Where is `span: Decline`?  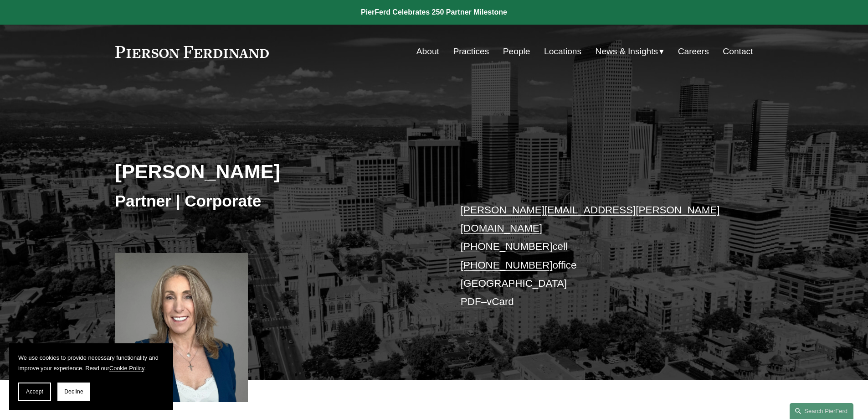
span: Decline is located at coordinates (74, 392).